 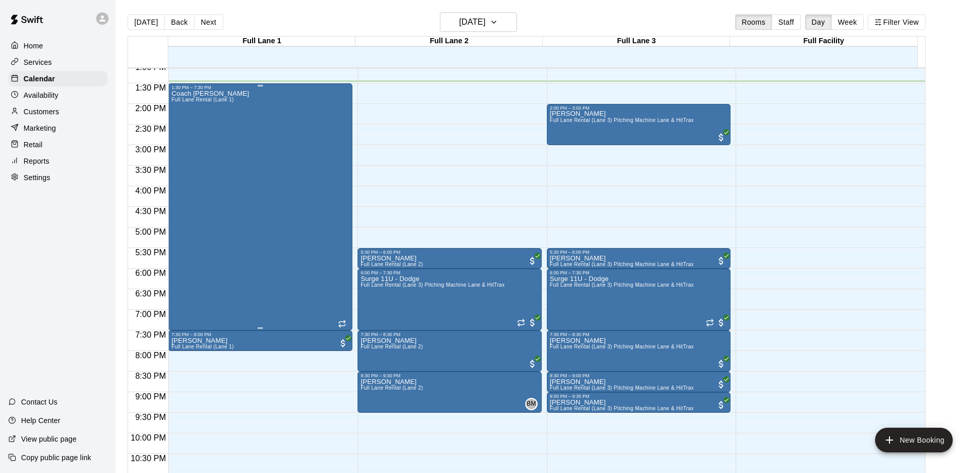 What do you see at coordinates (530, 403) in the screenshot?
I see `span: BM` at bounding box center [530, 403].